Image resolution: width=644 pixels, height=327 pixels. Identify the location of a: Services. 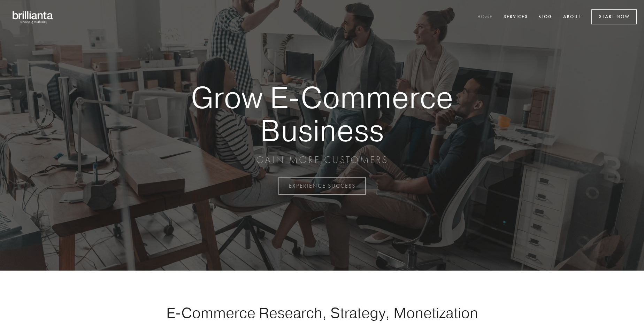
(516, 17).